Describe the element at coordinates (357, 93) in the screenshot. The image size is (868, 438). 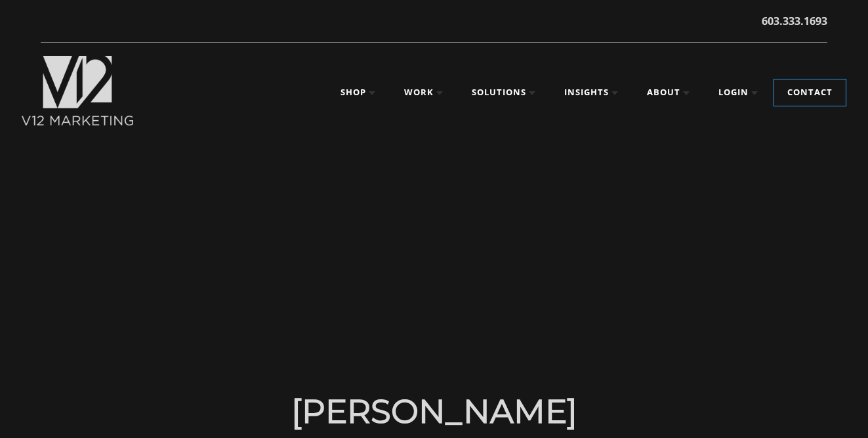
I see `a: Shop` at that location.